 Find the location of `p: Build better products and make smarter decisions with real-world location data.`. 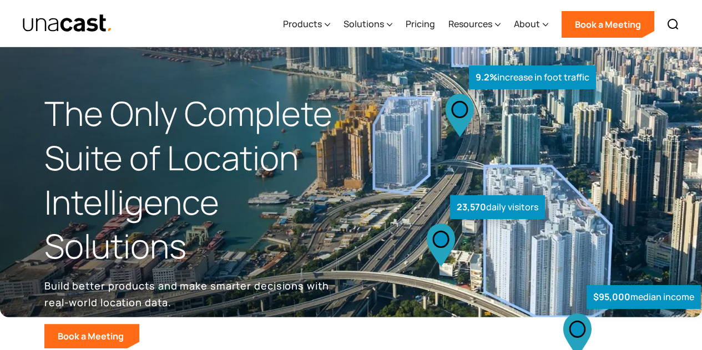

p: Build better products and make smarter decisions with real-world location data. is located at coordinates (189, 294).